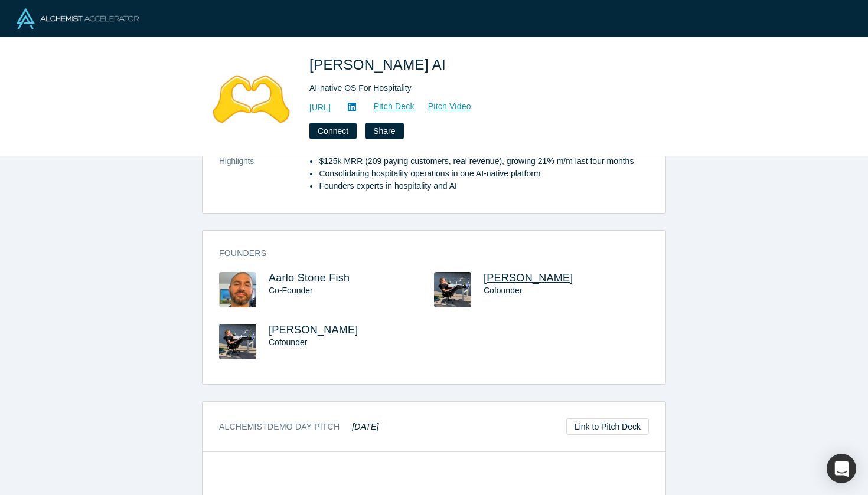  I want to click on button: Share, so click(384, 131).